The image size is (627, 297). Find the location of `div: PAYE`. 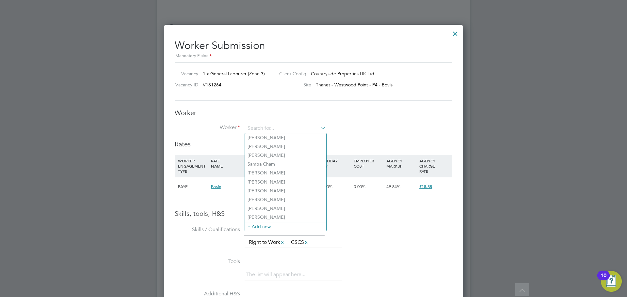

div: PAYE is located at coordinates (193, 187).